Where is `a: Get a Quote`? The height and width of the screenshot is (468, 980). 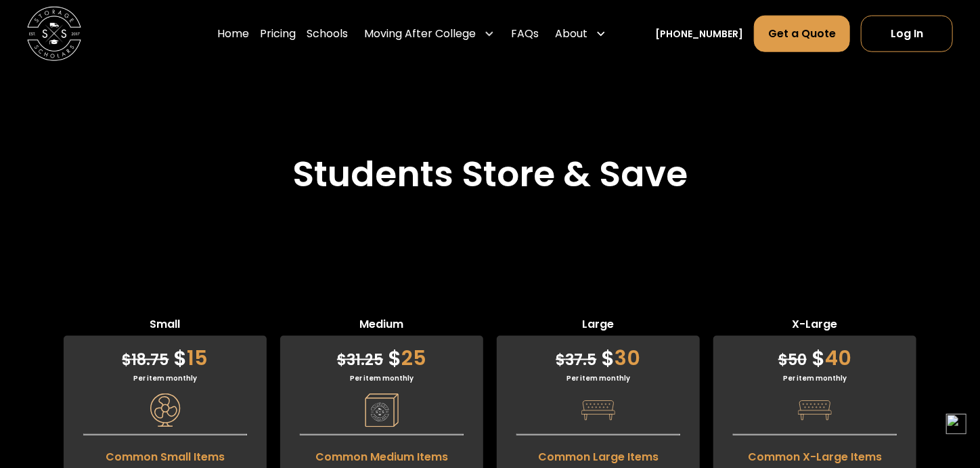 a: Get a Quote is located at coordinates (802, 34).